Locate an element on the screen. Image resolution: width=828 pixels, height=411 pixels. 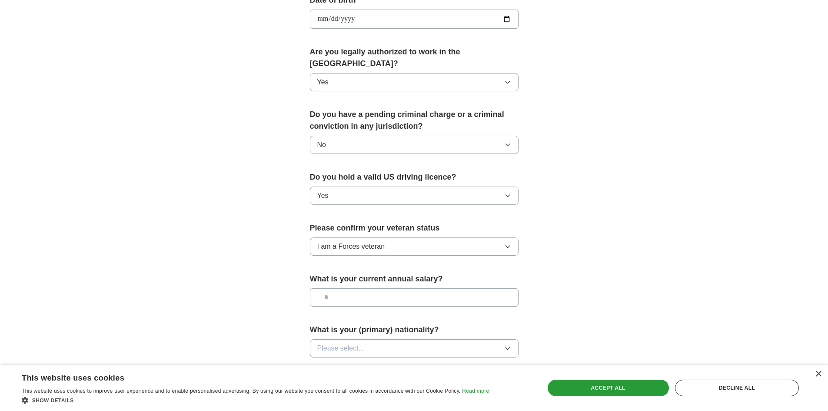
span: This website uses cookies to improve user experience and to enable personalised advertising. By u... is located at coordinates (241, 391).